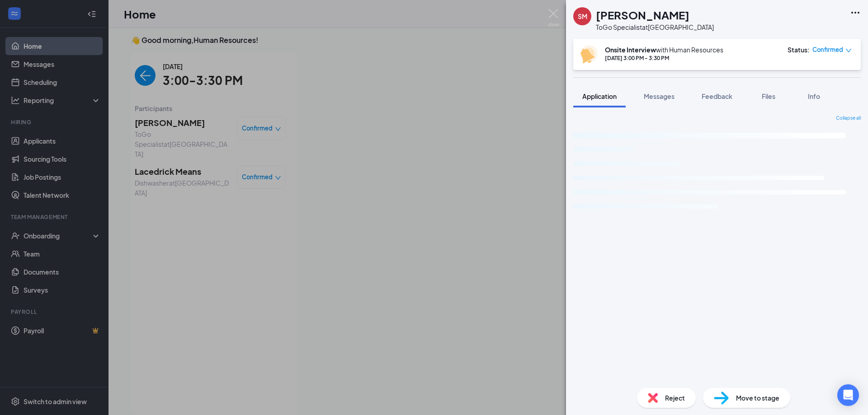 The image size is (868, 415). Describe the element at coordinates (600, 96) in the screenshot. I see `span: Application` at that location.